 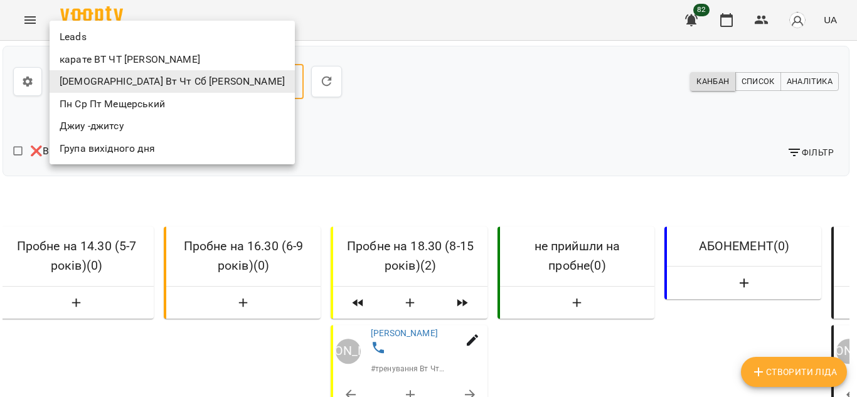 What do you see at coordinates (172, 37) in the screenshot?
I see `li: Leads` at bounding box center [172, 37].